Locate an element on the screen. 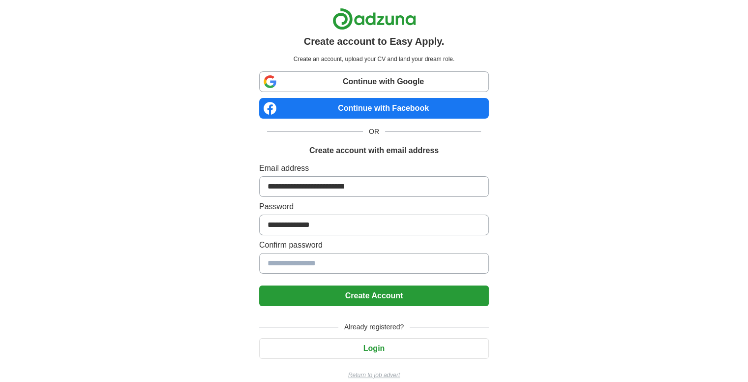 Image resolution: width=748 pixels, height=382 pixels. span: OR is located at coordinates (374, 131).